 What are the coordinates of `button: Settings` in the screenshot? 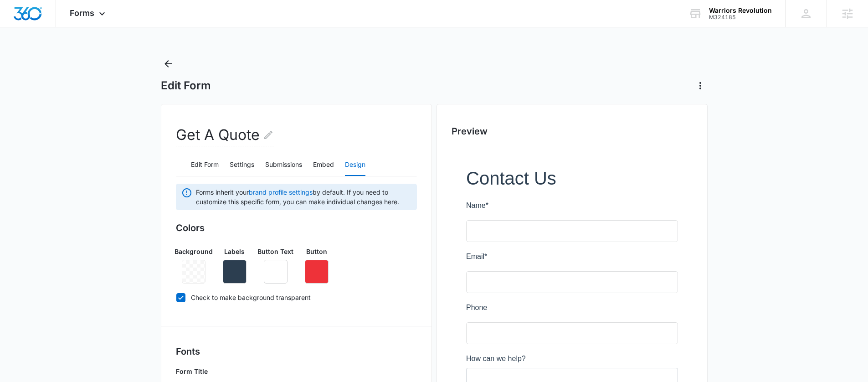 It's located at (242, 165).